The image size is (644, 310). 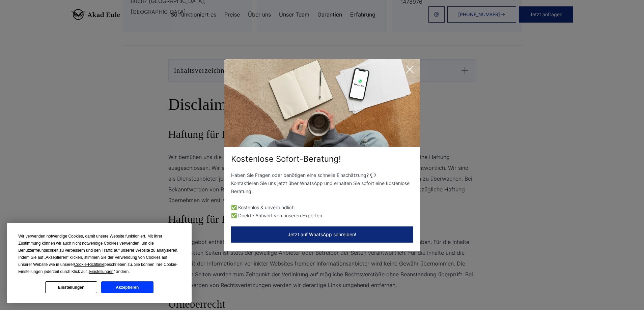 I want to click on button: Einstellungen, so click(x=71, y=287).